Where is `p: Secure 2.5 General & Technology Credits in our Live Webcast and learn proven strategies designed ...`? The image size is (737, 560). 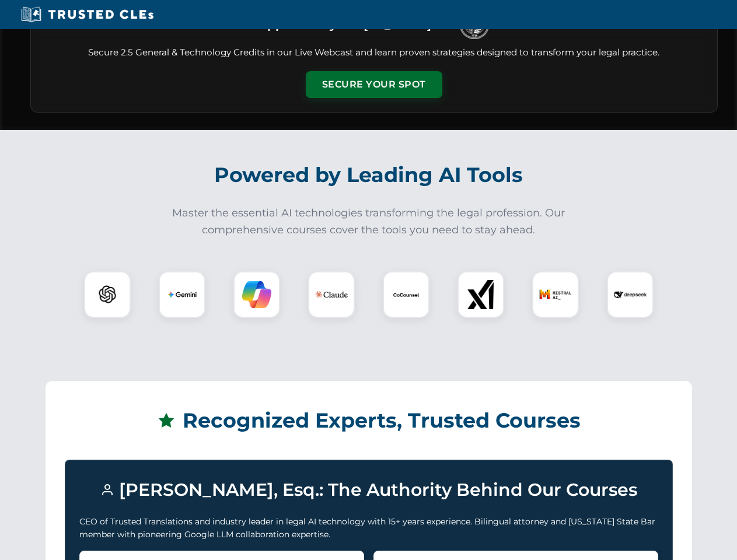 p: Secure 2.5 General & Technology Credits in our Live Webcast and learn proven strategies designed ... is located at coordinates (374, 52).